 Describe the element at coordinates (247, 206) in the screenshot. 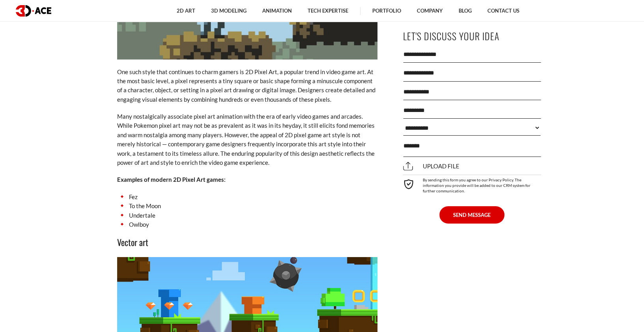

I see `li: To the Moon` at that location.